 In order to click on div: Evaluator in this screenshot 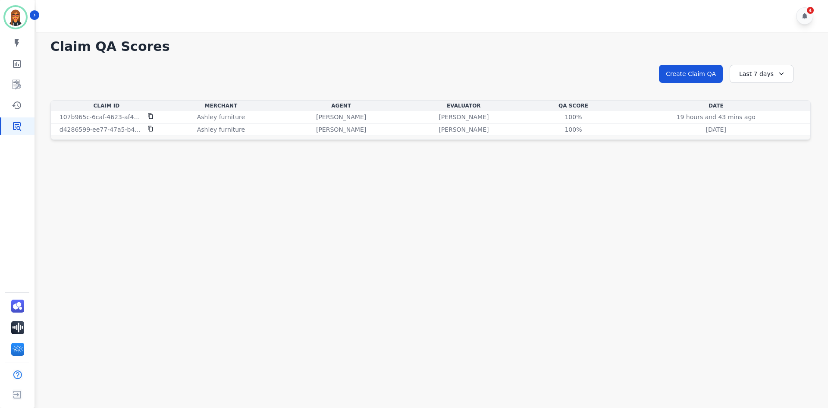, I will do `click(464, 106)`.